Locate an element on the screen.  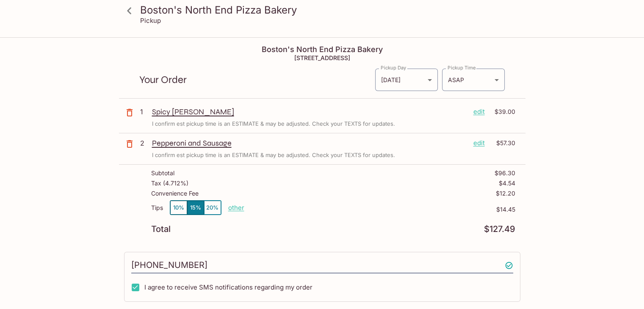
p: $12.20 is located at coordinates (506, 194).